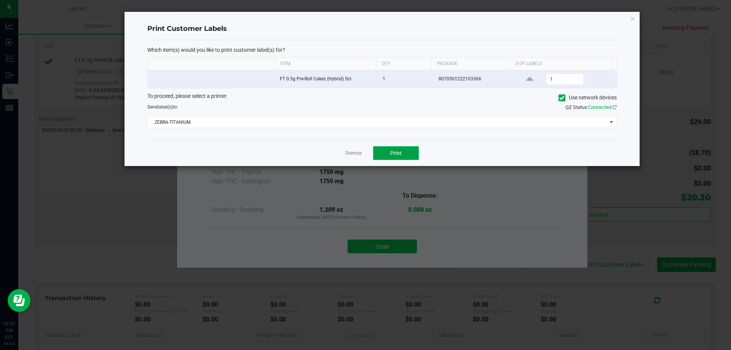 Image resolution: width=731 pixels, height=350 pixels. What do you see at coordinates (382, 29) in the screenshot?
I see `h4: Print Customer Labels` at bounding box center [382, 29].